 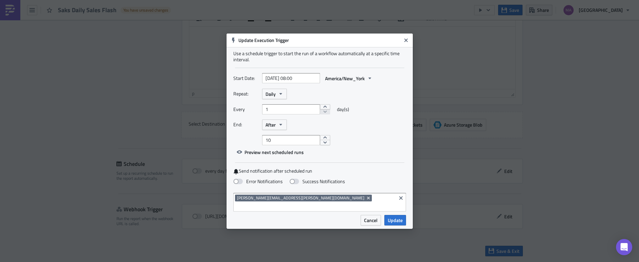 What do you see at coordinates (401, 198) in the screenshot?
I see `button: Clear selected items` at bounding box center [401, 198].